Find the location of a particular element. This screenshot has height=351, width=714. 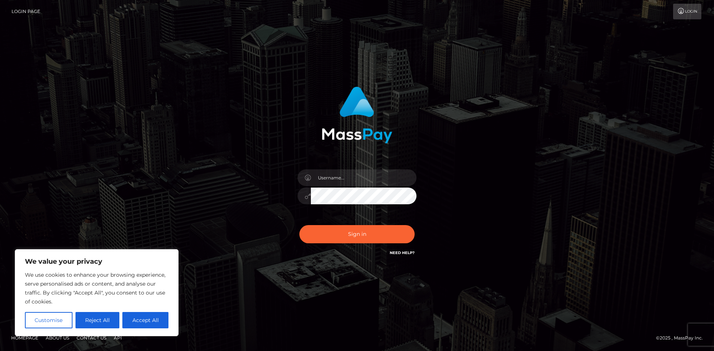

button: Customise is located at coordinates (49, 320).